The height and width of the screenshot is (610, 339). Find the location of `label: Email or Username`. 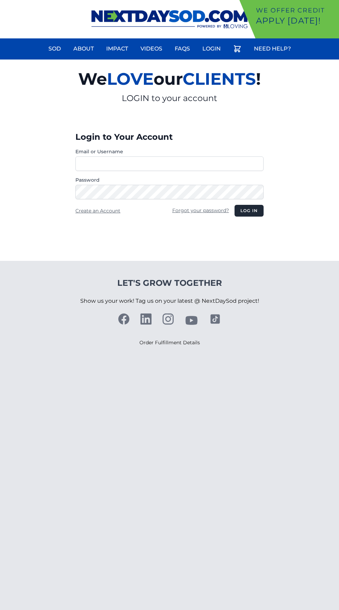

label: Email or Username is located at coordinates (169, 151).